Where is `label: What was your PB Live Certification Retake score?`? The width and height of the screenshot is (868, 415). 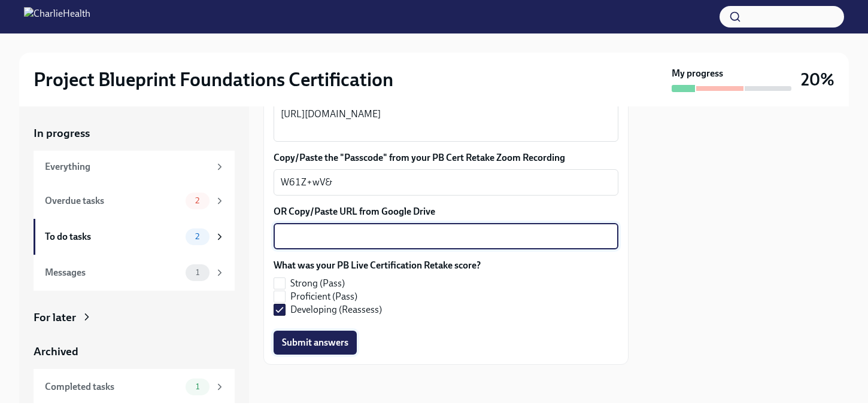
label: What was your PB Live Certification Retake score? is located at coordinates (377, 266).